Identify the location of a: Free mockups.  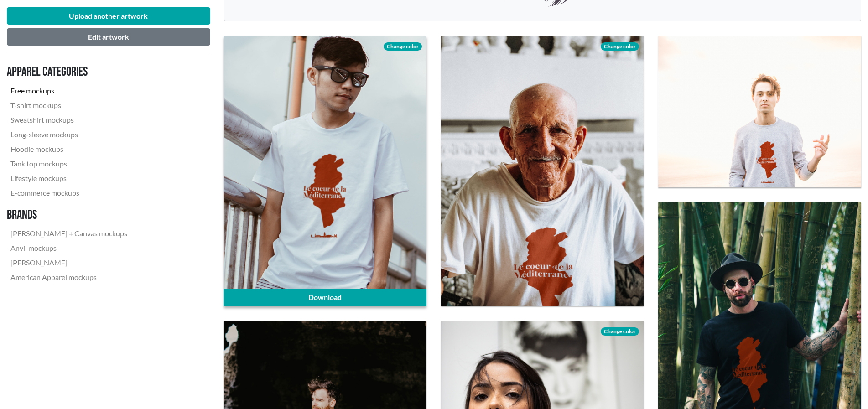
(69, 91).